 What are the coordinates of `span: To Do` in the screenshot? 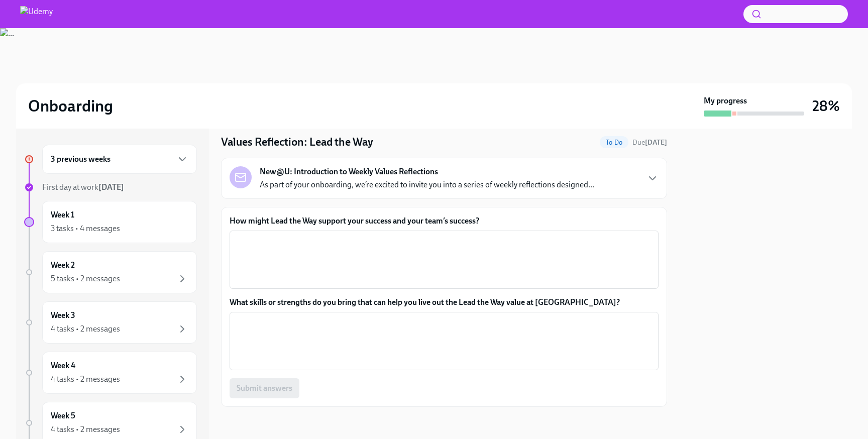 It's located at (613, 142).